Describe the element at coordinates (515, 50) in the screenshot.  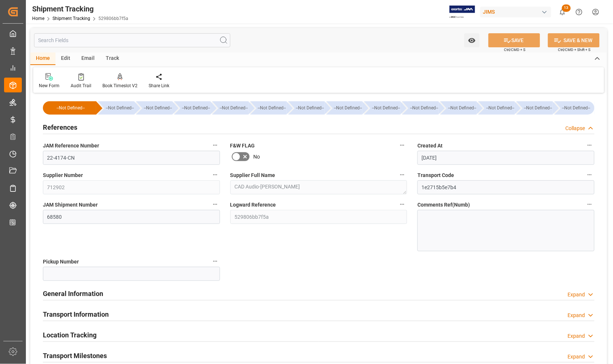
I see `span: Ctrl/CMD + S` at that location.